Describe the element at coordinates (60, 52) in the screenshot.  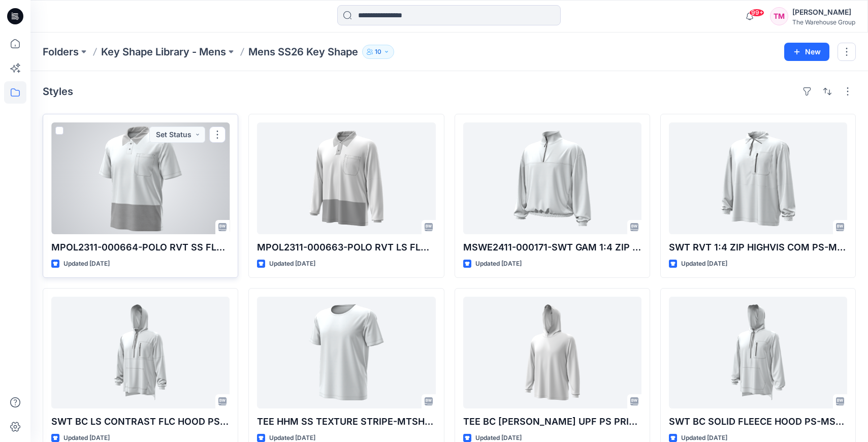
I see `p: Folders` at that location.